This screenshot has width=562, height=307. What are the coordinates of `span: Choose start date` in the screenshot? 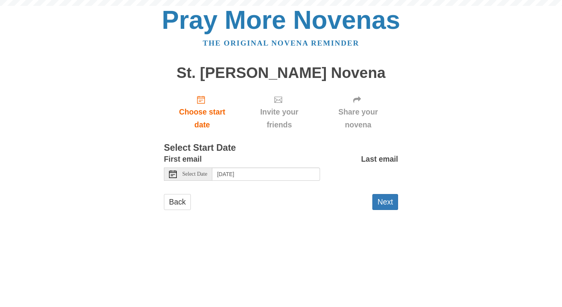 It's located at (202, 119).